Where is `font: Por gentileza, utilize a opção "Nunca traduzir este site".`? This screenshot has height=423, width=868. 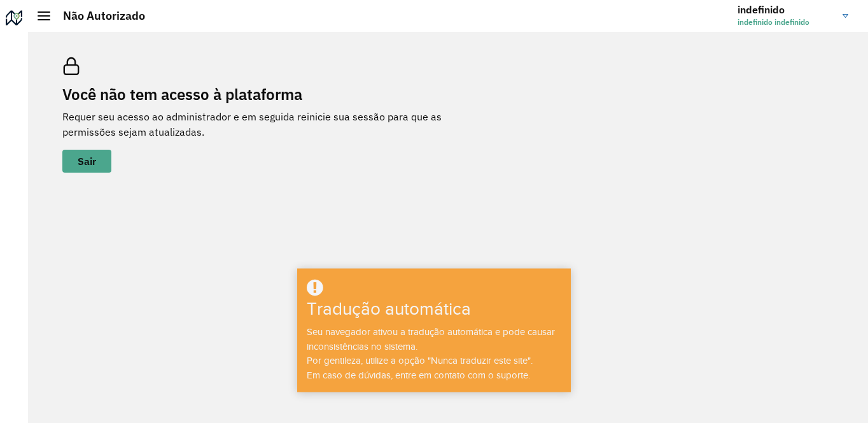
font: Por gentileza, utilize a opção "Nunca traduzir este site". is located at coordinates (419, 360).